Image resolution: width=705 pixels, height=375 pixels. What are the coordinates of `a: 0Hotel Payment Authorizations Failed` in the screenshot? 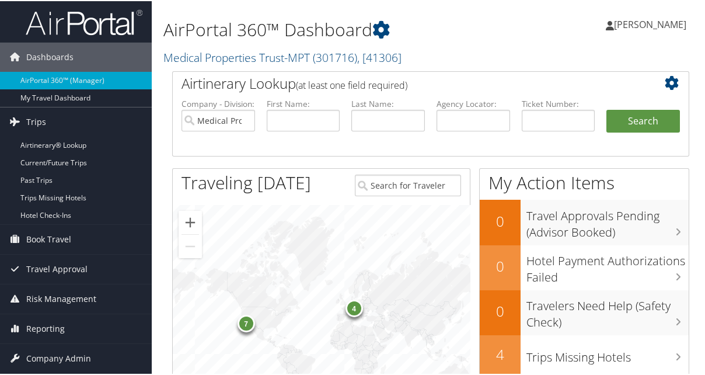 It's located at (584, 266).